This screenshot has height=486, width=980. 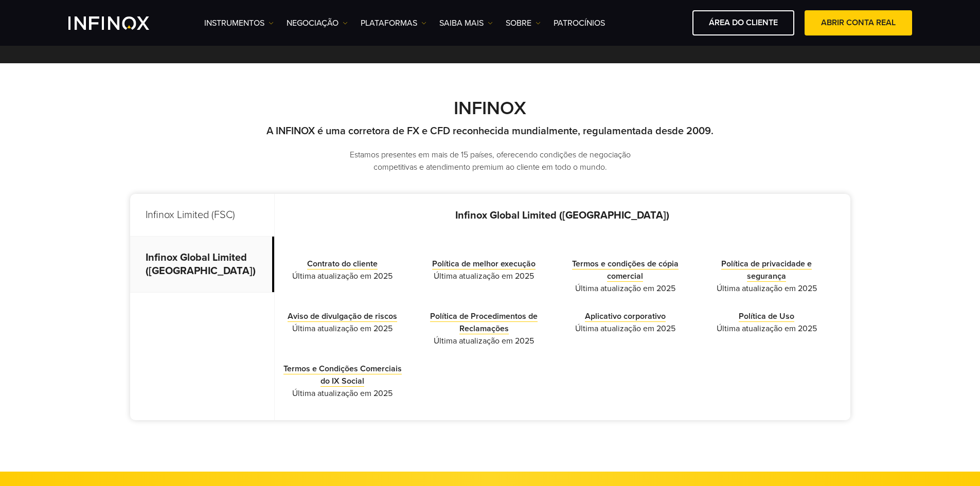 I want to click on a: Política de Uso, so click(x=767, y=316).